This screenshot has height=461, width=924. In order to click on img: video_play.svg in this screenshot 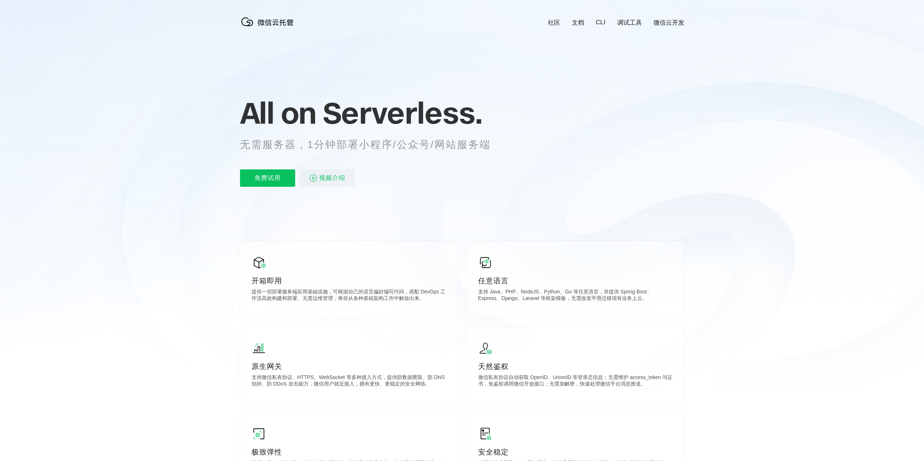, I will do `click(313, 178)`.